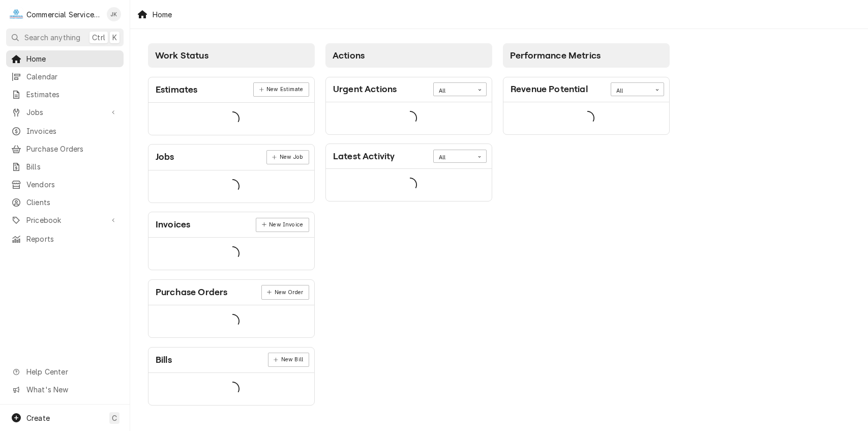 Image resolution: width=868 pixels, height=431 pixels. I want to click on span: Help Center, so click(72, 371).